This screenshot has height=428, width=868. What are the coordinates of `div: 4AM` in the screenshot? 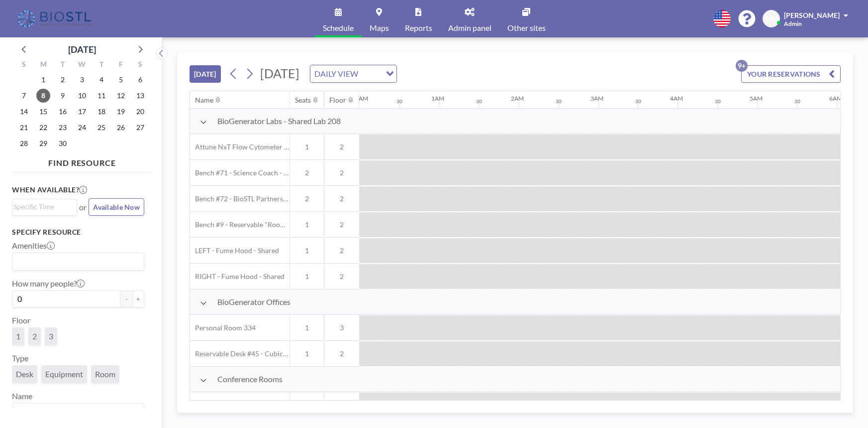 It's located at (676, 98).